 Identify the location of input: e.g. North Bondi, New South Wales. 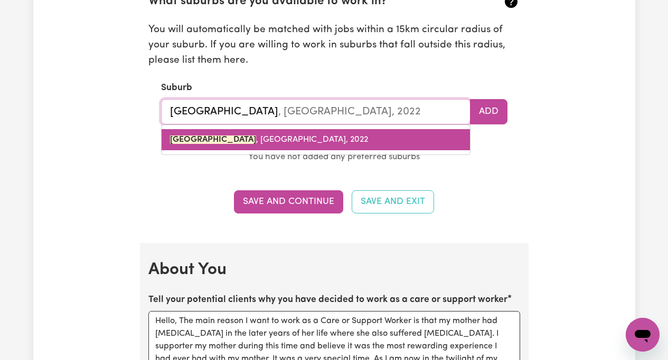
(316, 112).